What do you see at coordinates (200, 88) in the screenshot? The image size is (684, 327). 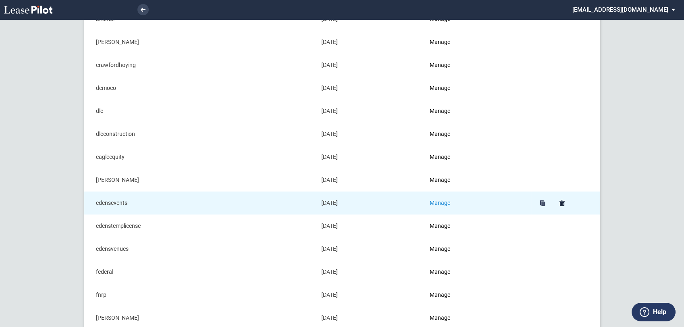 I see `td: democo` at bounding box center [200, 88].